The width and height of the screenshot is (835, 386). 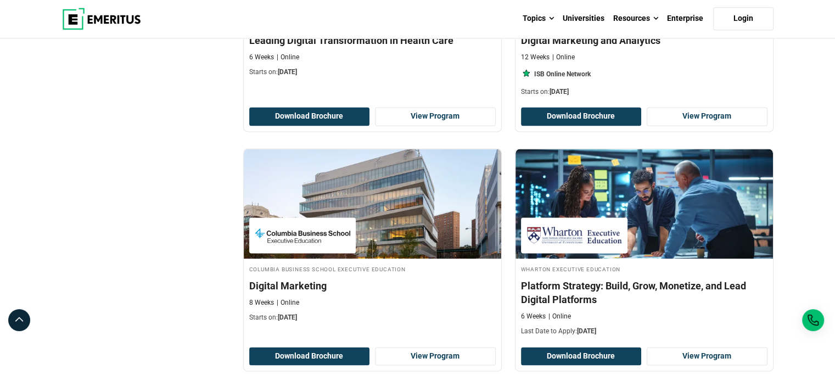 I want to click on img: Wharton Executive Education, so click(x=575, y=235).